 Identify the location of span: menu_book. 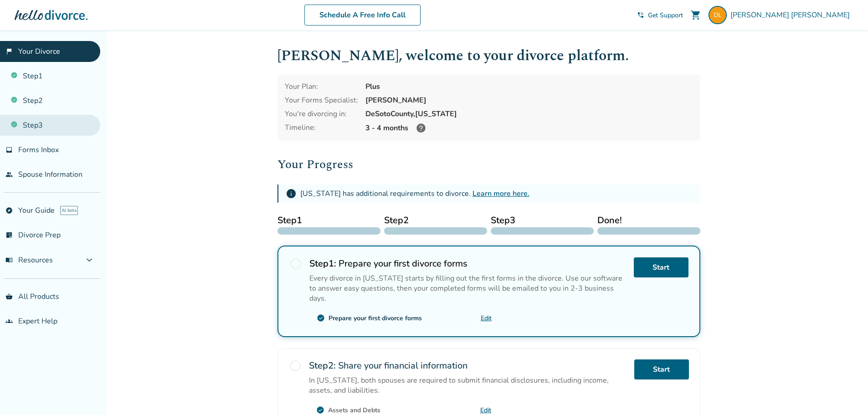
(9, 260).